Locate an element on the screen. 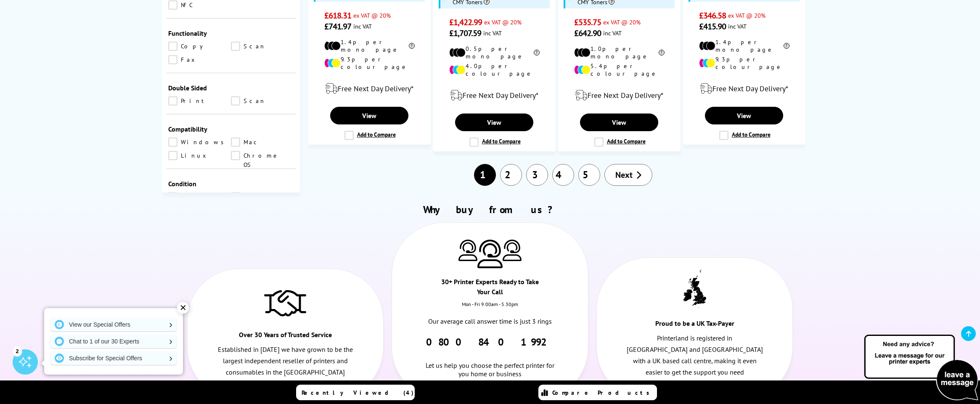 The image size is (980, 404). li: 1.0p per mono page is located at coordinates (619, 53).